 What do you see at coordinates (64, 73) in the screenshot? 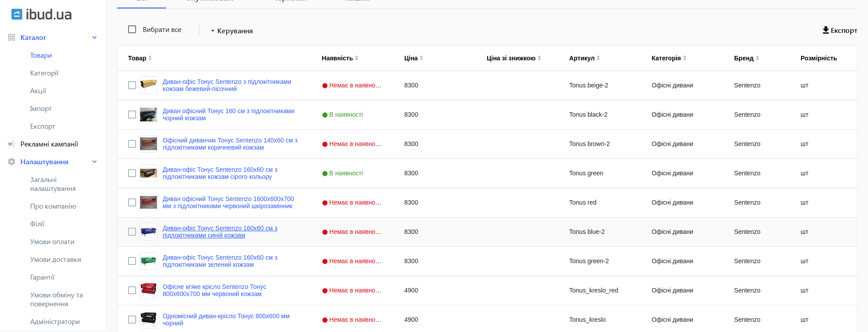
I see `span: Категорії` at bounding box center [64, 73].